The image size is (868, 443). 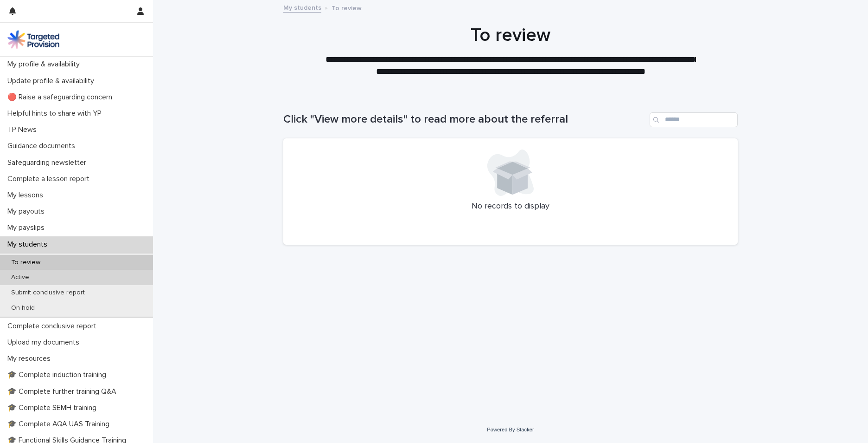 What do you see at coordinates (33, 39) in the screenshot?
I see `img: M5nRWzHhSzIhMunXDL62` at bounding box center [33, 39].